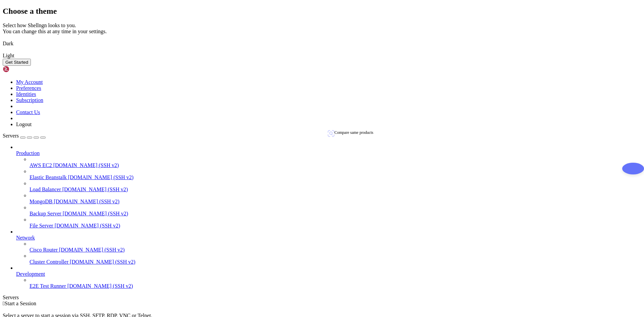 This screenshot has width=644, height=317. I want to click on img: Shellngn, so click(22, 69).